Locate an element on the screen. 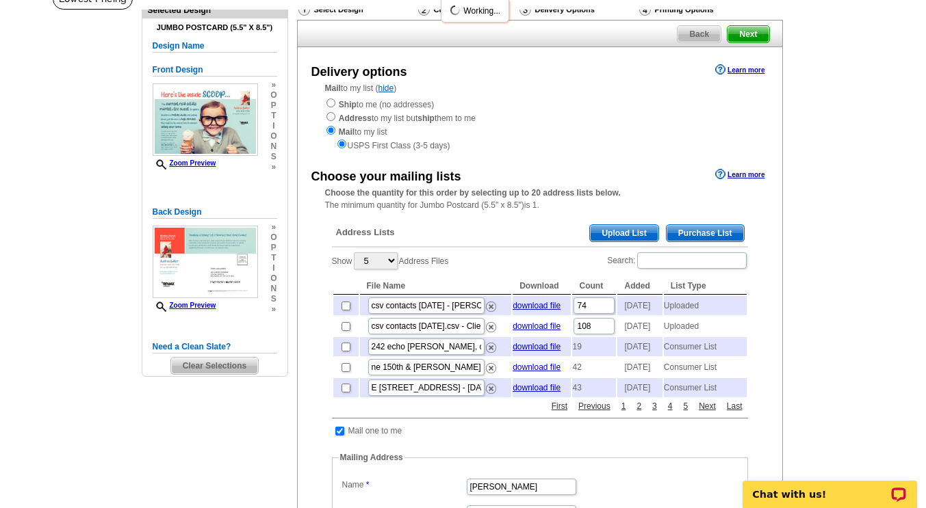 This screenshot has width=926, height=508. h4: Jumbo Postcard (5.5" x 8.5") is located at coordinates (215, 27).